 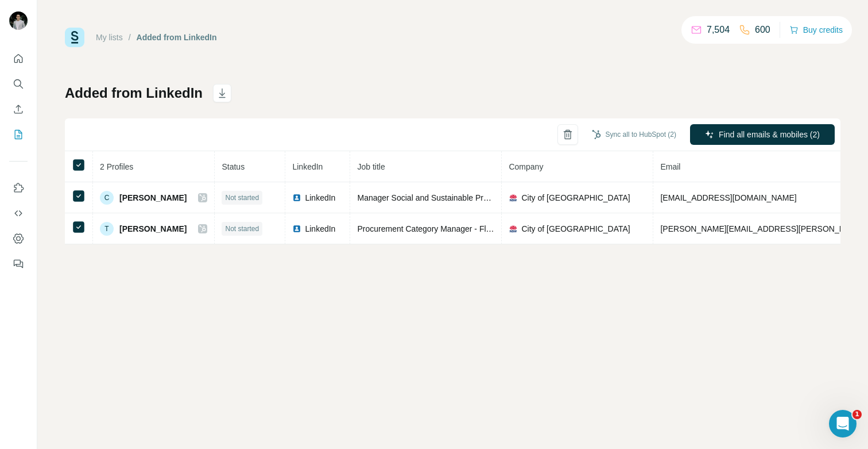 I want to click on img: Surfe Logo, so click(x=75, y=37).